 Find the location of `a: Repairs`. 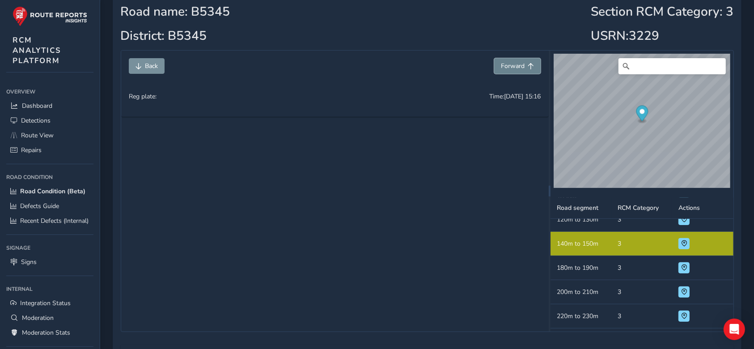

a: Repairs is located at coordinates (50, 150).